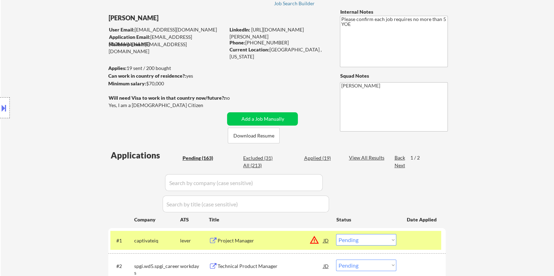 This screenshot has height=276, width=554. I want to click on div: lever, so click(194, 241).